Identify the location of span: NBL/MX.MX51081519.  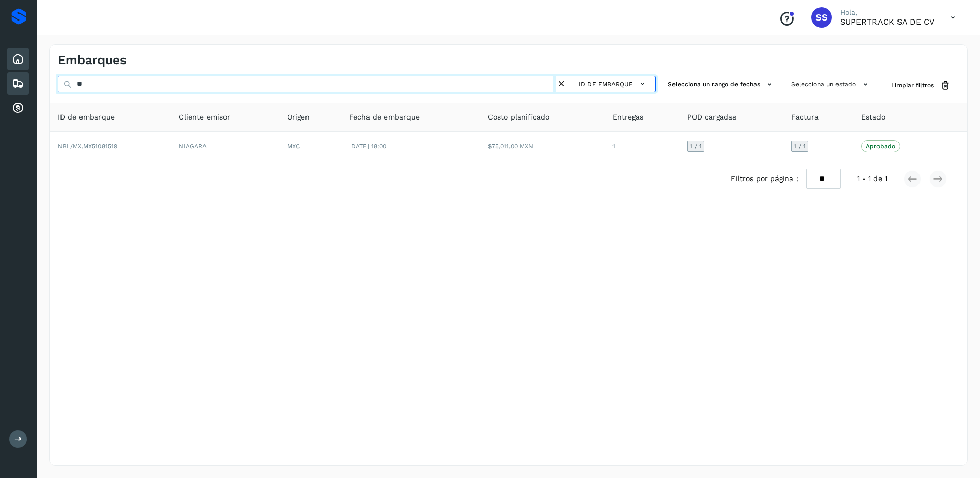
(88, 146).